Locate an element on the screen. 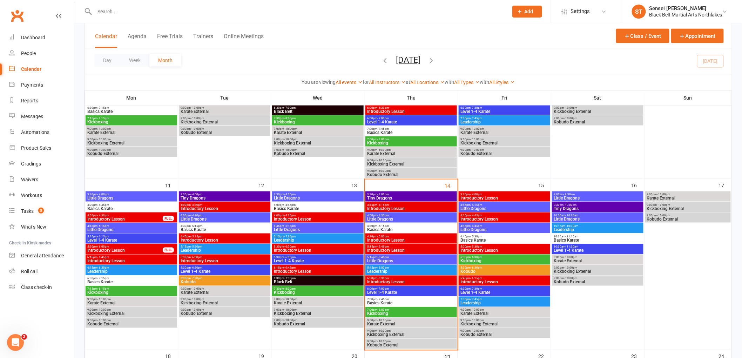 Image resolution: width=742 pixels, height=358 pixels. a: General attendance kiosk mode is located at coordinates (41, 256).